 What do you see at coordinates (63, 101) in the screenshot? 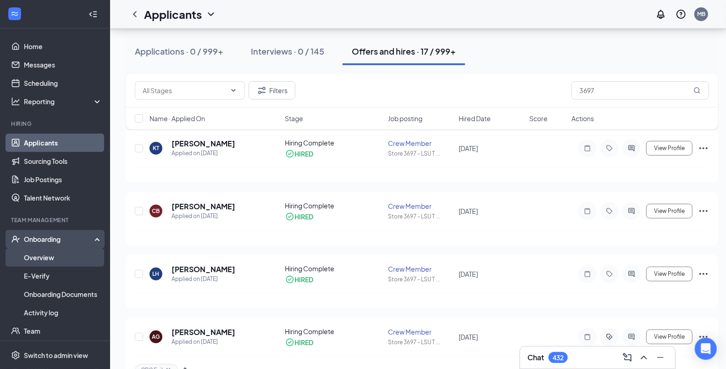
I see `div: Reporting` at bounding box center [63, 101].